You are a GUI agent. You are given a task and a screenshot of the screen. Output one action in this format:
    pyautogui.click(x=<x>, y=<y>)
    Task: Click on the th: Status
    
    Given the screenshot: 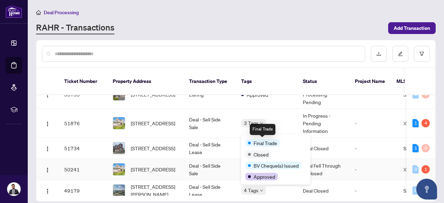 What is the action you would take?
    pyautogui.click(x=323, y=82)
    